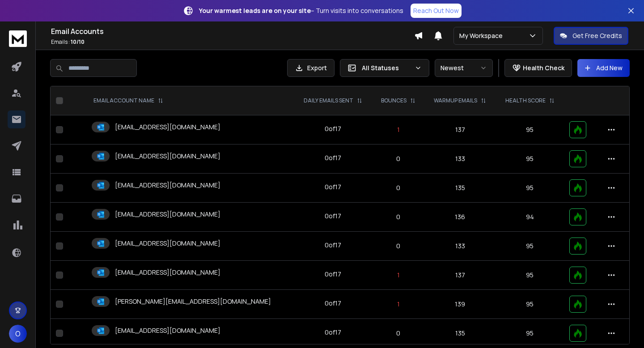 Image resolution: width=644 pixels, height=348 pixels. Describe the element at coordinates (543, 68) in the screenshot. I see `p: Health Check` at that location.